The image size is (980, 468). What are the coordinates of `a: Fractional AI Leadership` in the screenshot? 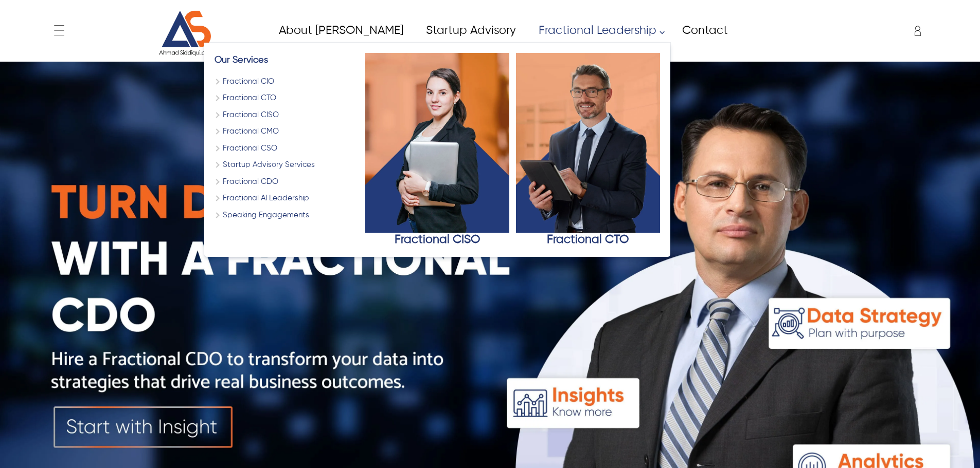 It's located at (287, 198).